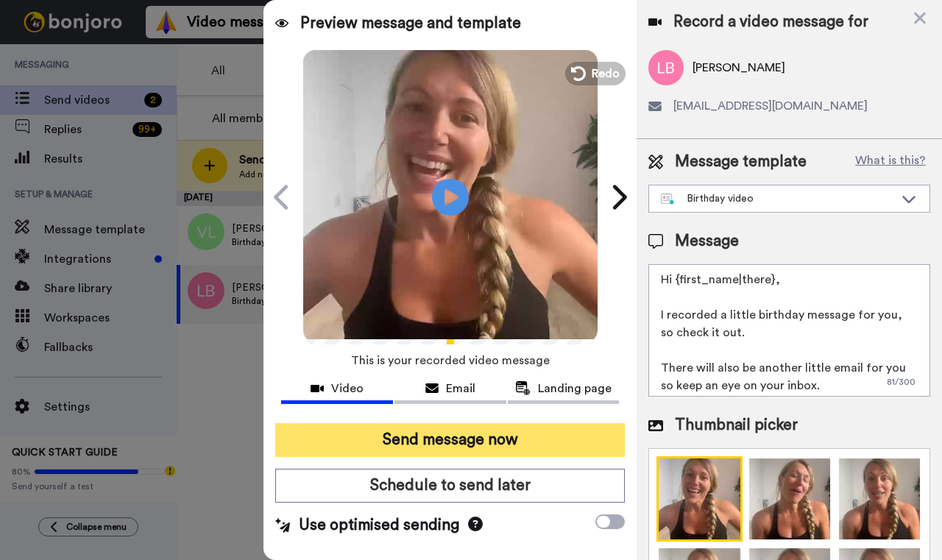 This screenshot has width=942, height=560. Describe the element at coordinates (574, 388) in the screenshot. I see `span: Landing page` at that location.